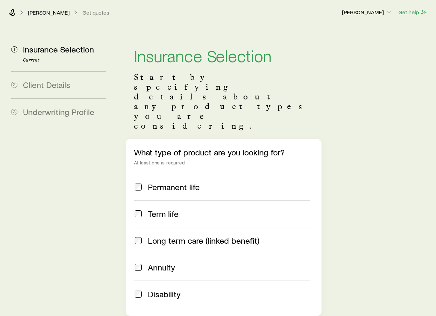 The height and width of the screenshot is (316, 436). Describe the element at coordinates (204, 241) in the screenshot. I see `span: Long term care (linked benefit)` at that location.